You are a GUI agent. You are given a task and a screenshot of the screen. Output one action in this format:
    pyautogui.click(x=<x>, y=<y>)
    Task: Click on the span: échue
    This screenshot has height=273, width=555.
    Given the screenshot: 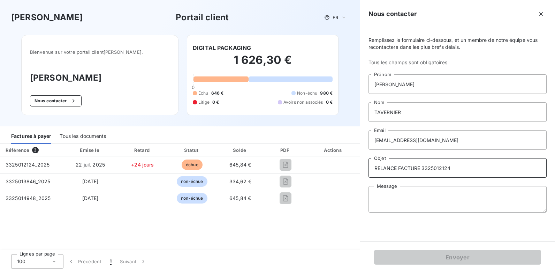 What is the action you would take?
    pyautogui.click(x=192, y=165)
    